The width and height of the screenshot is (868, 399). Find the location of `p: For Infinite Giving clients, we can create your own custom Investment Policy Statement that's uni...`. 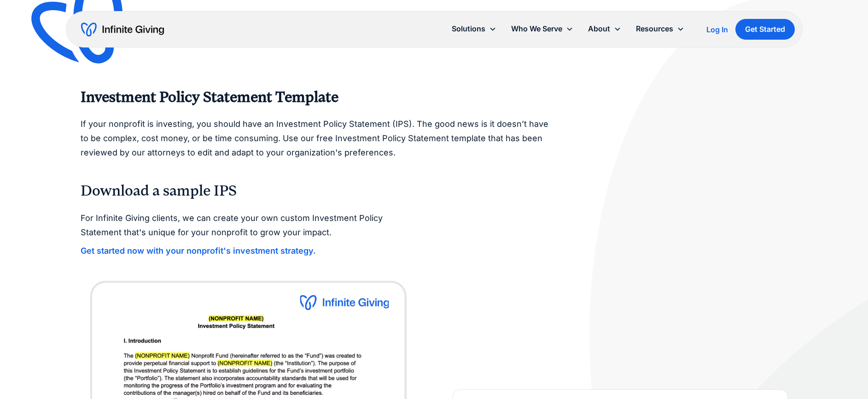

p: For Infinite Giving clients, we can create your own custom Investment Policy Statement that's uni... is located at coordinates (248, 225).